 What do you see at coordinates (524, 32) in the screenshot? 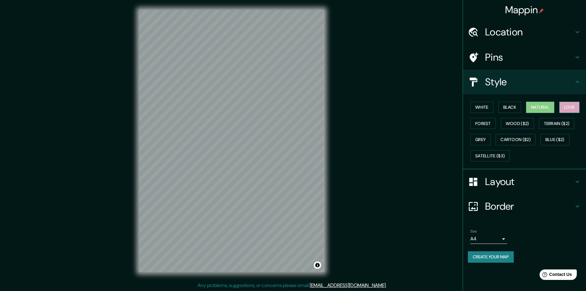
I see `div: Location` at bounding box center [524, 32].